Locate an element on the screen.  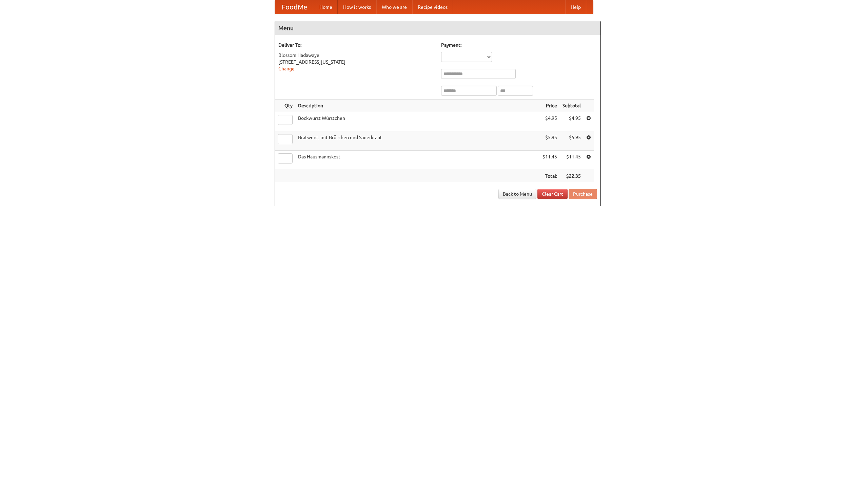
h5: Deliver To: is located at coordinates (357, 45).